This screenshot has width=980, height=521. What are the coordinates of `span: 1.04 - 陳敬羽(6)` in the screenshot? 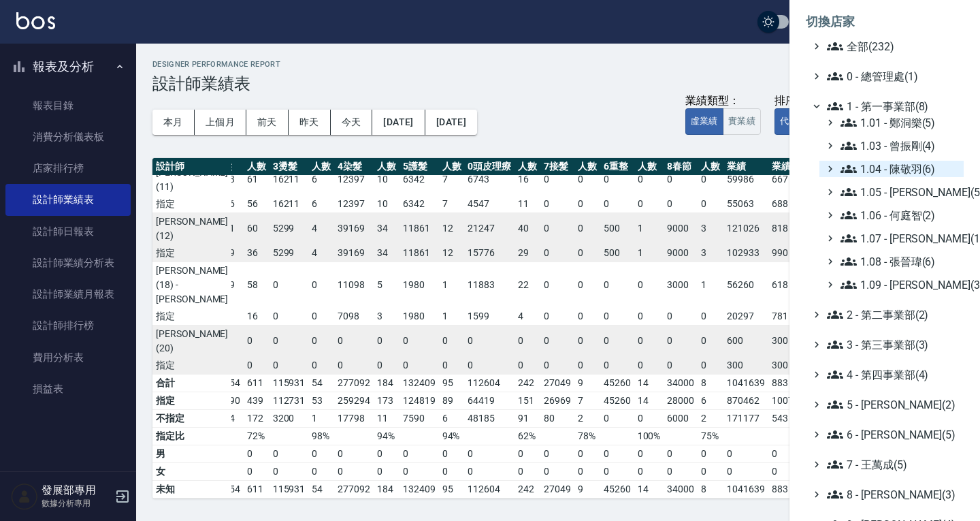 It's located at (899, 169).